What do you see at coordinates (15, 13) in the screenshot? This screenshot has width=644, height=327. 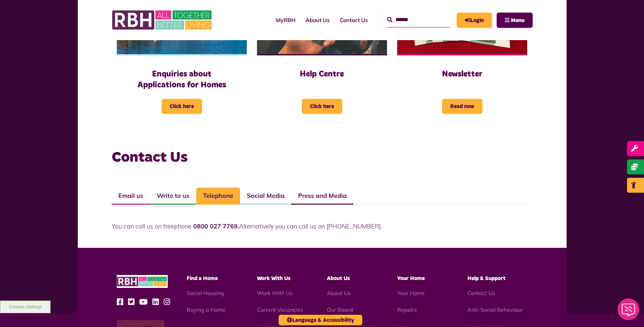 I see `div: Close Web Assistant` at bounding box center [15, 13].